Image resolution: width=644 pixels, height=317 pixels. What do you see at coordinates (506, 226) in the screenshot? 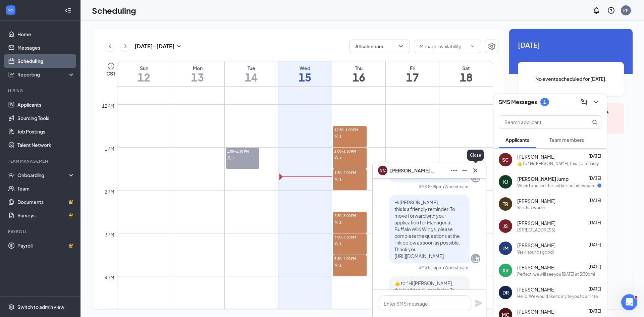
I see `div: JS` at bounding box center [506, 226].